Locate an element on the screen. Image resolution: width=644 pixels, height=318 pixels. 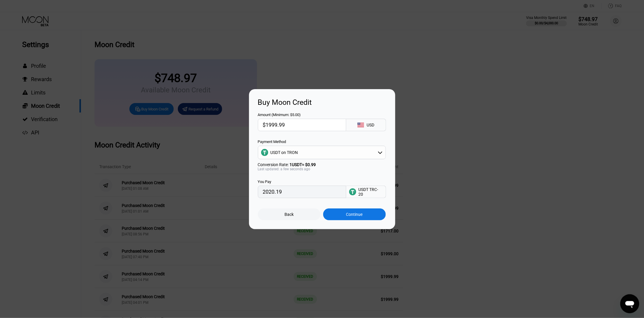
div: Buy Moon Credit is located at coordinates (322, 102).